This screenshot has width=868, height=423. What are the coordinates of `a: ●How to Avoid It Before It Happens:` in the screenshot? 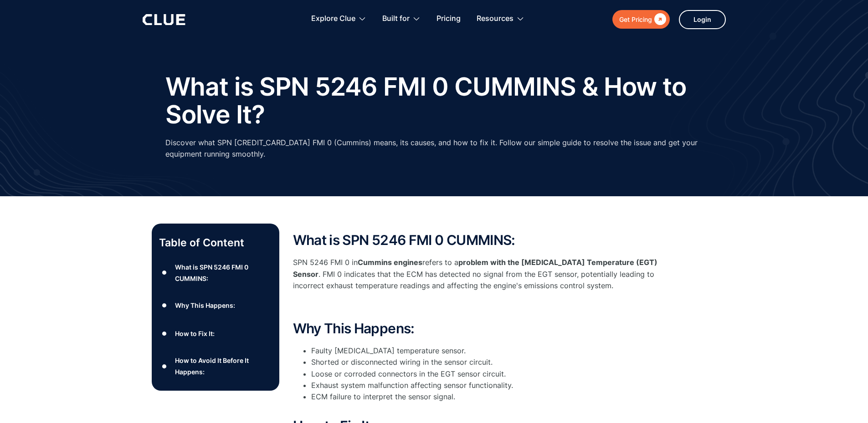 It's located at (215, 366).